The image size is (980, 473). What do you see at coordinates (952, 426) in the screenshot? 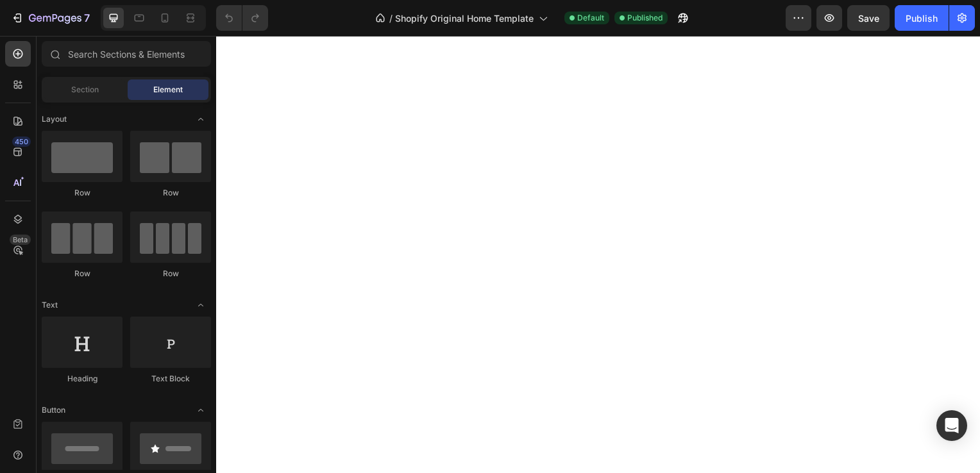
I see `div: Open Intercom Messenger` at bounding box center [952, 426].